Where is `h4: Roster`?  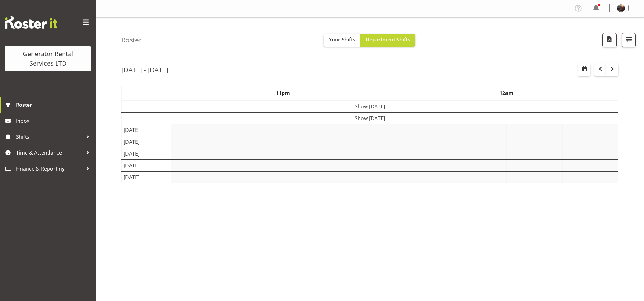
h4: Roster is located at coordinates (132, 40).